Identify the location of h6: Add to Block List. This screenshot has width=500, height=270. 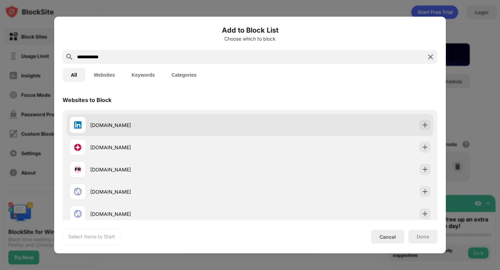
(250, 30).